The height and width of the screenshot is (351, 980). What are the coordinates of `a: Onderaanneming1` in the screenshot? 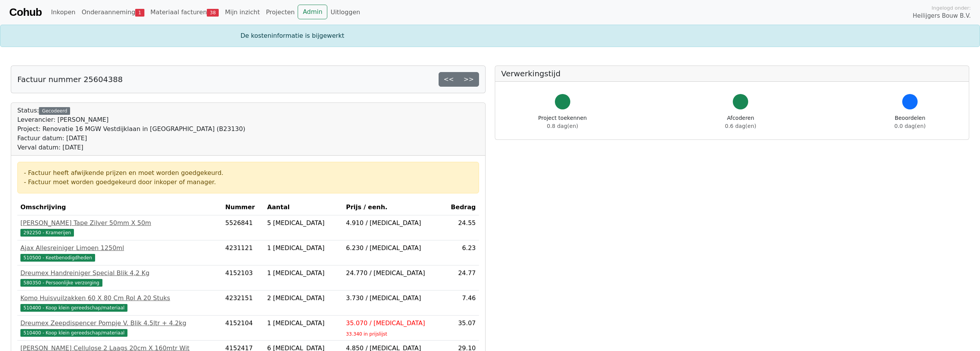 It's located at (113, 12).